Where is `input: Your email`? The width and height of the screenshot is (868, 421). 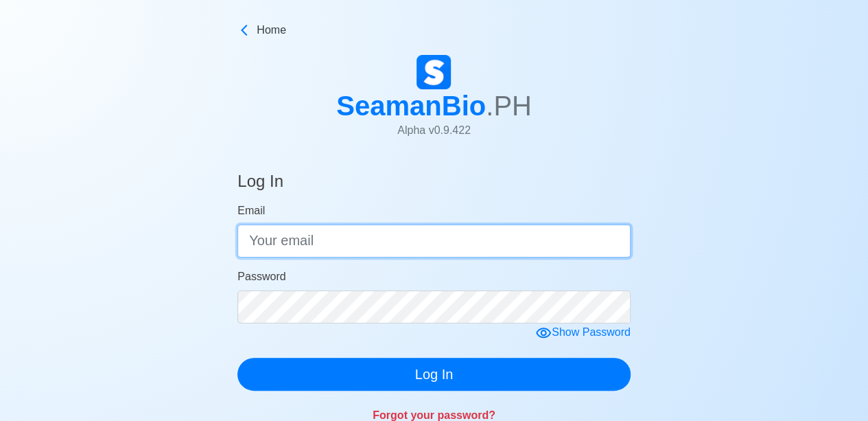 input: Your email is located at coordinates (434, 241).